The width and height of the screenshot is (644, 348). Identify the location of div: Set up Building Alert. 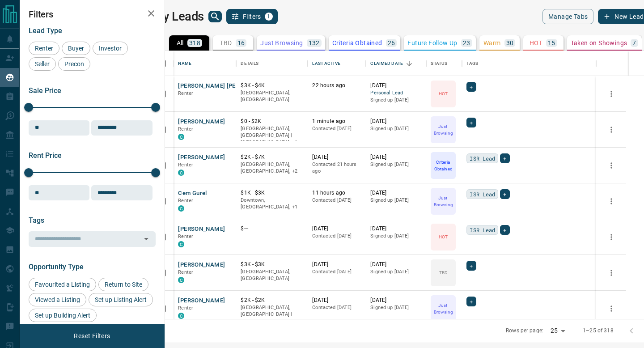
(63, 316).